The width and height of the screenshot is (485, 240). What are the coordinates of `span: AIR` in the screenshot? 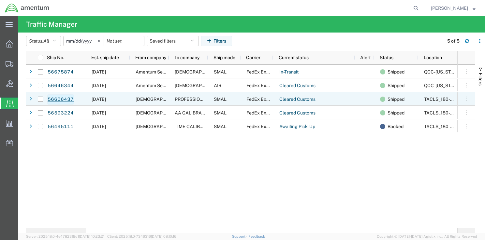 It's located at (217, 86).